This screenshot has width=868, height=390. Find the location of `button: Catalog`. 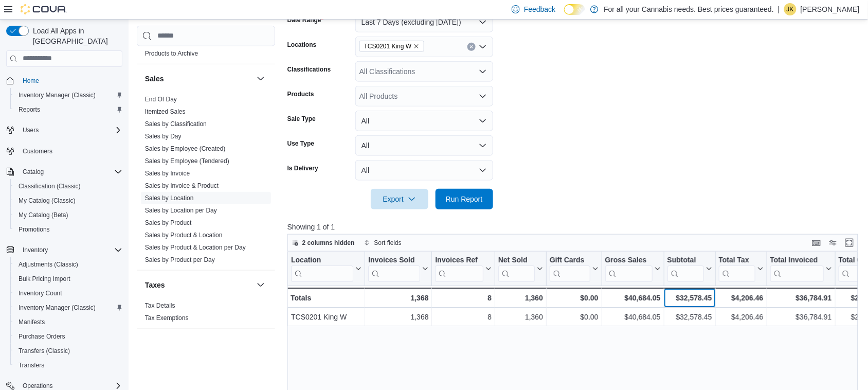

button: Catalog is located at coordinates (64, 171).